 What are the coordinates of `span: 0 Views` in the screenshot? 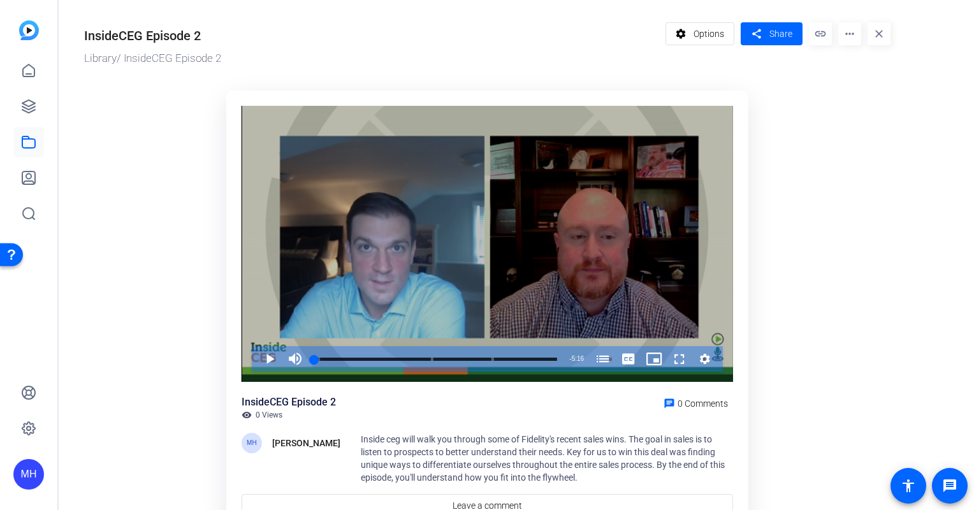 It's located at (269, 415).